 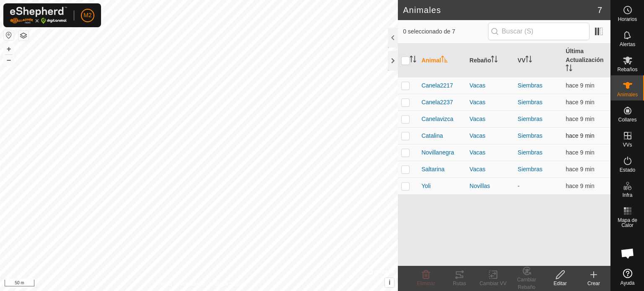 I want to click on span: 0 seleccionado de 7, so click(x=445, y=31).